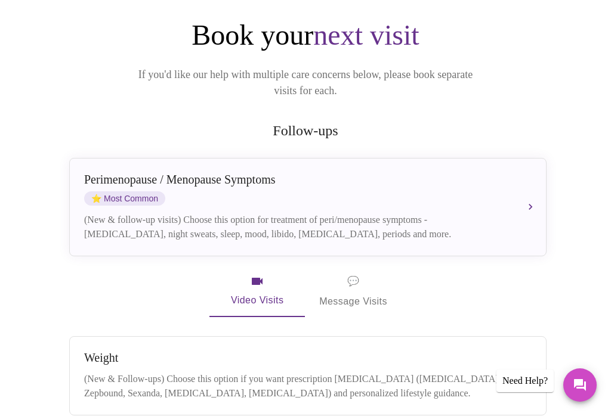 This screenshot has width=611, height=416. Describe the element at coordinates (353, 292) in the screenshot. I see `span: Message Visits` at that location.